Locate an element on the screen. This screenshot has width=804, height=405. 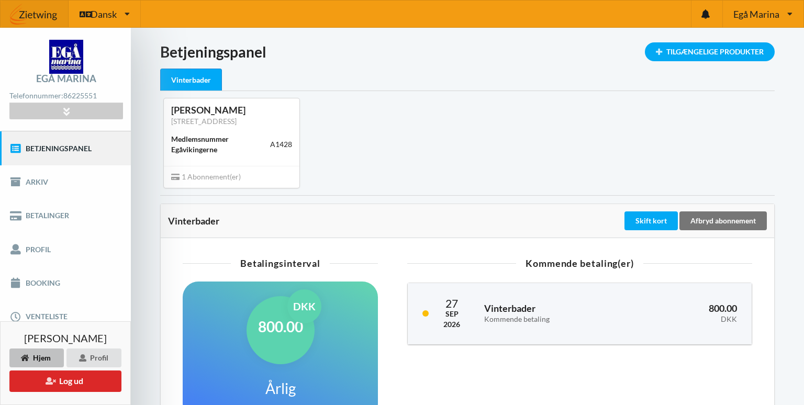
div: Medlemsnummer Egåvikingerne is located at coordinates (220, 144).